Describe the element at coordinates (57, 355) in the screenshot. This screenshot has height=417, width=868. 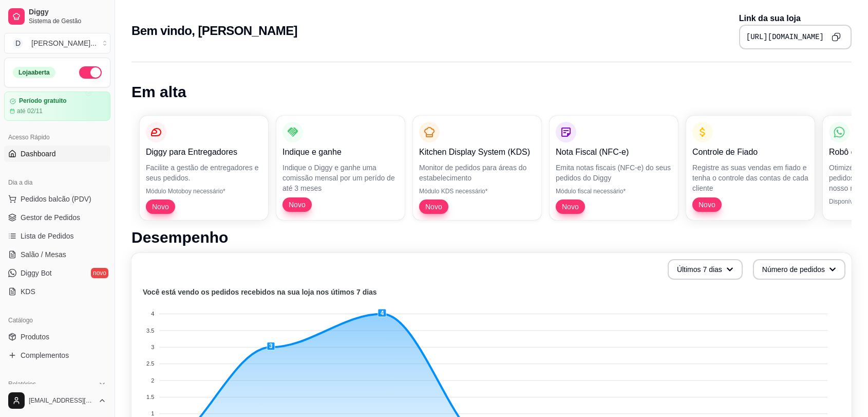
I see `a: Complementos` at that location.